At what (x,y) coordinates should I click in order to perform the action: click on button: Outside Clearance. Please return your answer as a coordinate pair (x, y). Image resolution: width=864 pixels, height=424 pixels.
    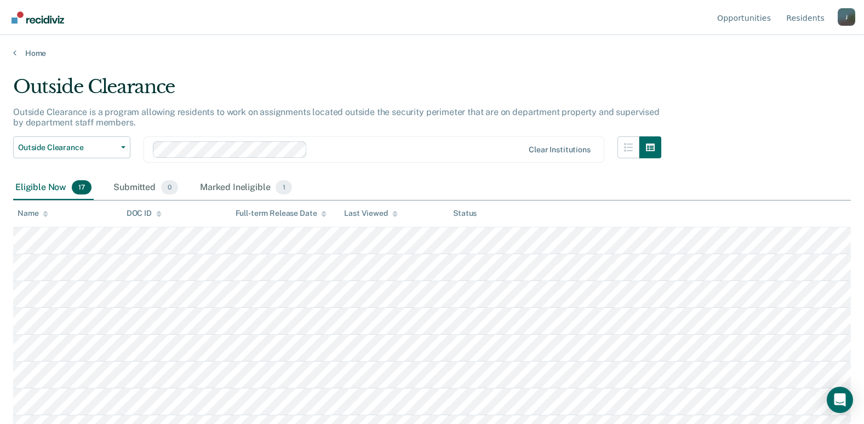
    Looking at the image, I should click on (72, 147).